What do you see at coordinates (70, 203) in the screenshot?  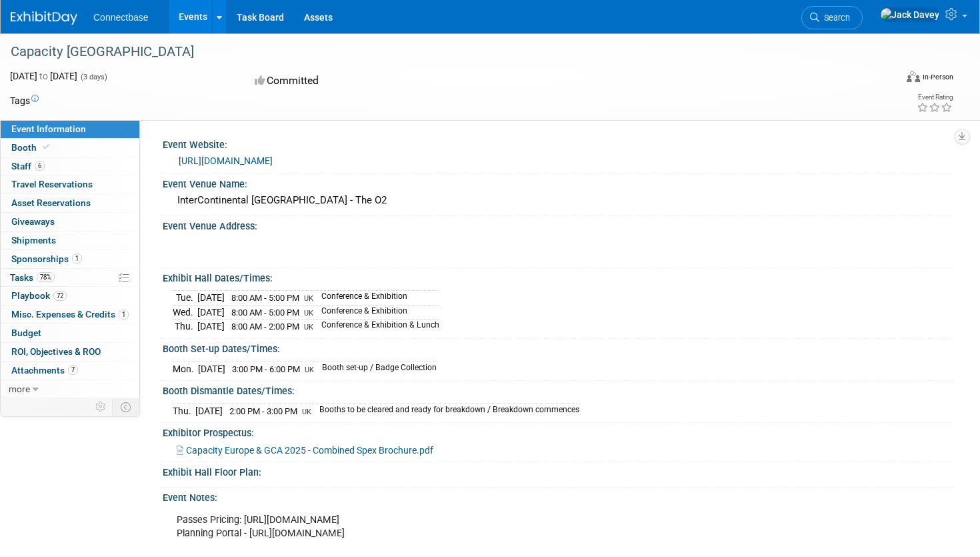 I see `a: Asset Reservations` at bounding box center [70, 203].